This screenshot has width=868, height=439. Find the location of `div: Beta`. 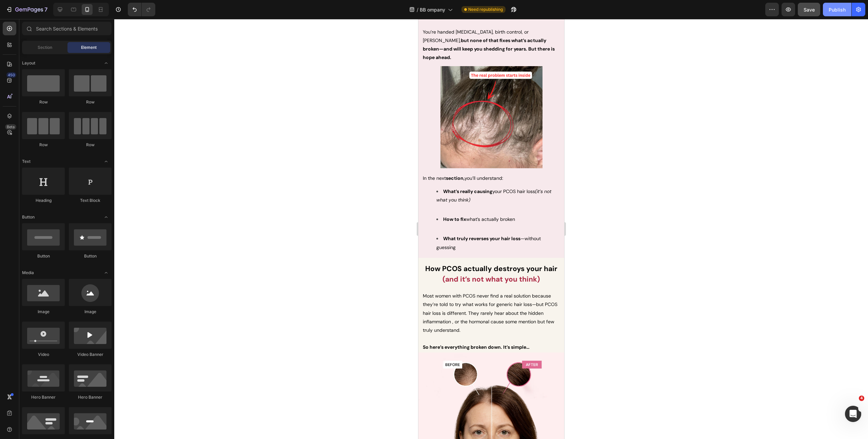

div: Beta is located at coordinates (10, 127).